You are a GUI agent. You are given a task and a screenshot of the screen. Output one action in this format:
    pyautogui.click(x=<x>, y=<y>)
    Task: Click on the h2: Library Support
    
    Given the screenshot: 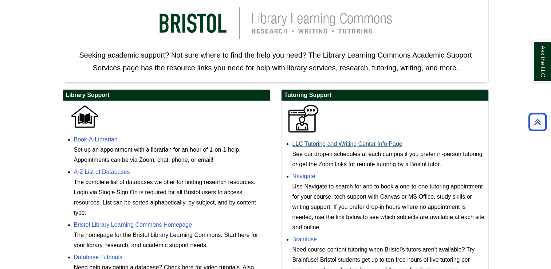 What is the action you would take?
    pyautogui.click(x=166, y=95)
    